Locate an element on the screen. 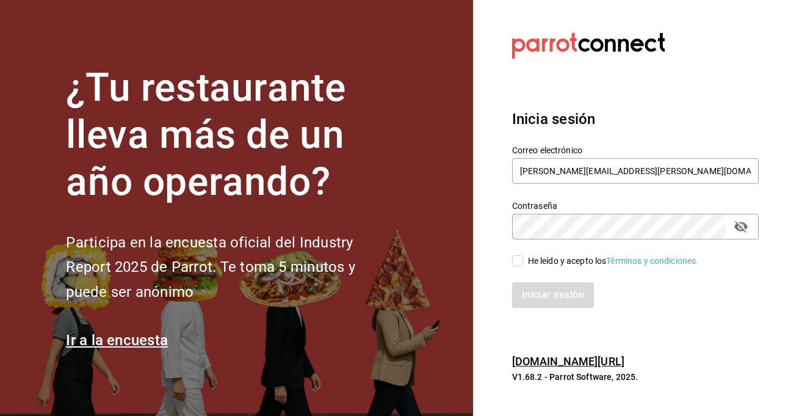 This screenshot has width=788, height=416. button: passwordField is located at coordinates (741, 227).